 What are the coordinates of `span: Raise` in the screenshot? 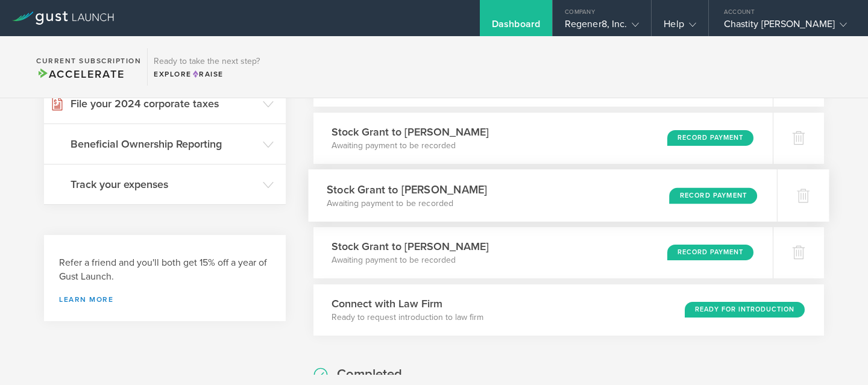 It's located at (207, 74).